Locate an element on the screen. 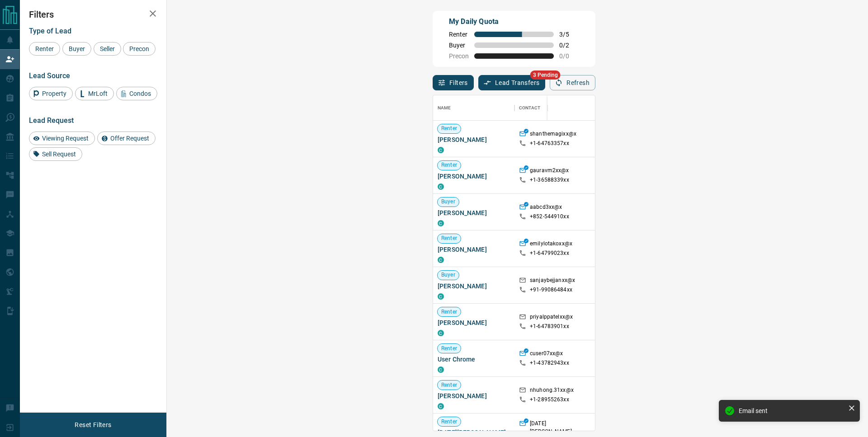 This screenshot has height=437, width=868. p: nhuhong.31xx@x is located at coordinates (552, 391).